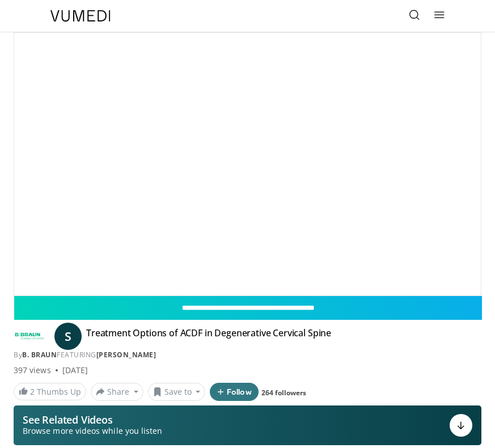 This screenshot has width=495, height=448. Describe the element at coordinates (81, 16) in the screenshot. I see `img: VuMedi Logo` at that location.